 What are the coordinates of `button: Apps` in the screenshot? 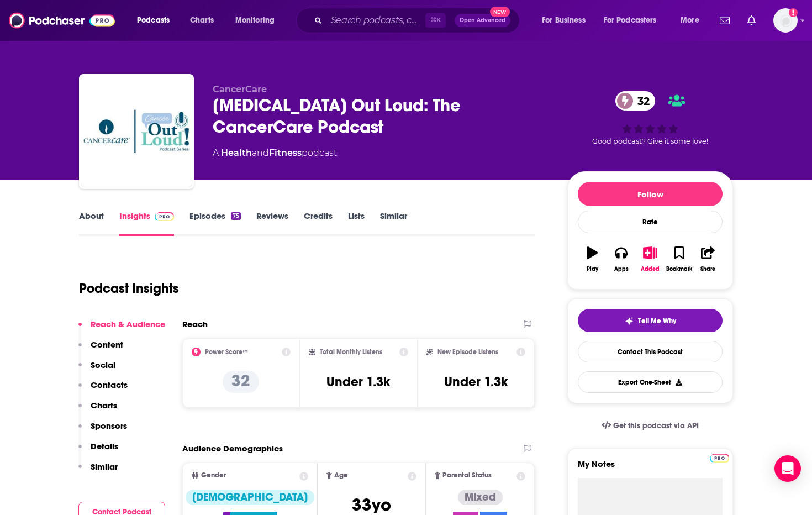 It's located at (621, 259).